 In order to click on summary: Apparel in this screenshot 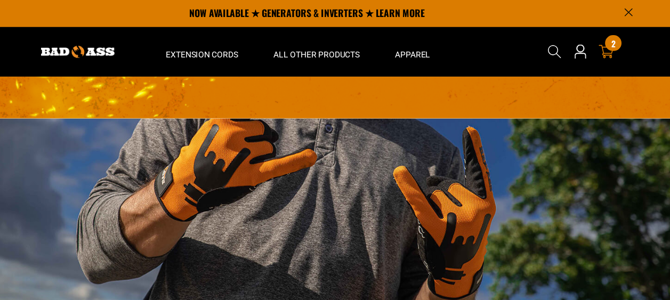, I will do `click(431, 48)`.